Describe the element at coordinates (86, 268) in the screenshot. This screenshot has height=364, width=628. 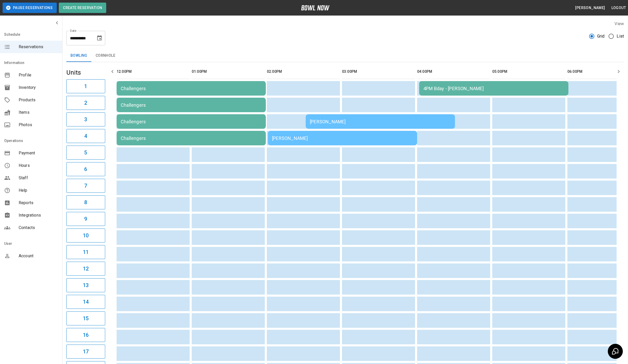
I see `button: 12` at that location.